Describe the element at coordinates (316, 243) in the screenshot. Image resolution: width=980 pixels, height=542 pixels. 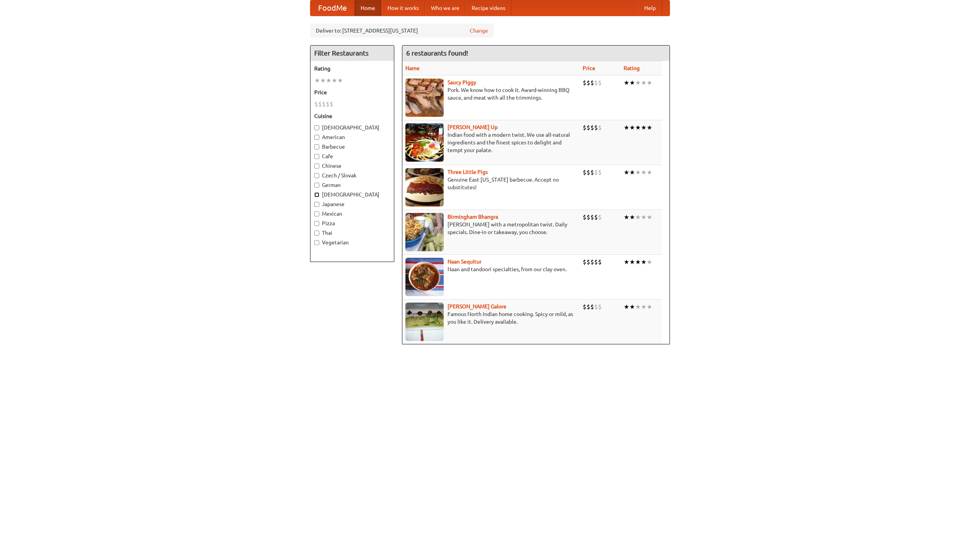
I see `input: Vegetarian` at that location.